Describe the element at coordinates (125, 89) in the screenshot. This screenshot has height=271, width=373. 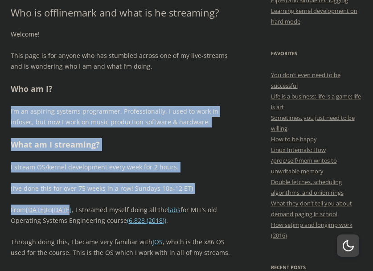
I see `h2: Who am I?` at that location.